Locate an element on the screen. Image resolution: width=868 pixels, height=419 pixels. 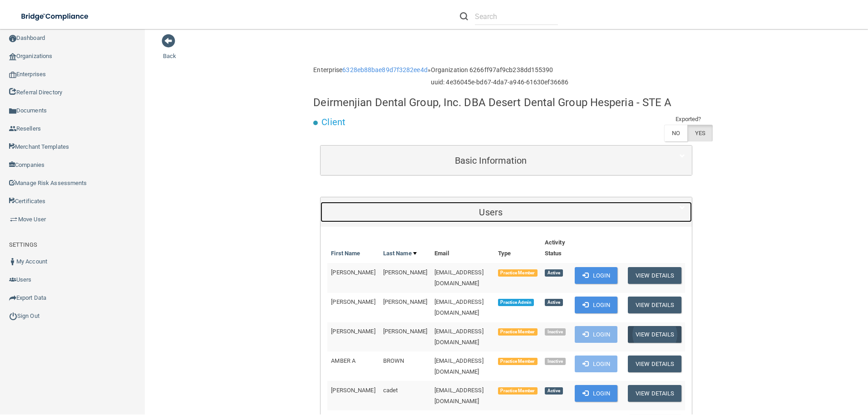
a: Users is located at coordinates (506, 212).